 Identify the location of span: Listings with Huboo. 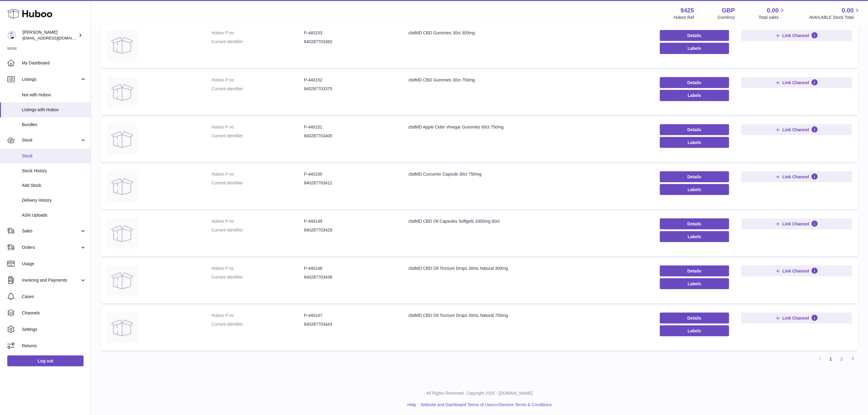
(54, 110).